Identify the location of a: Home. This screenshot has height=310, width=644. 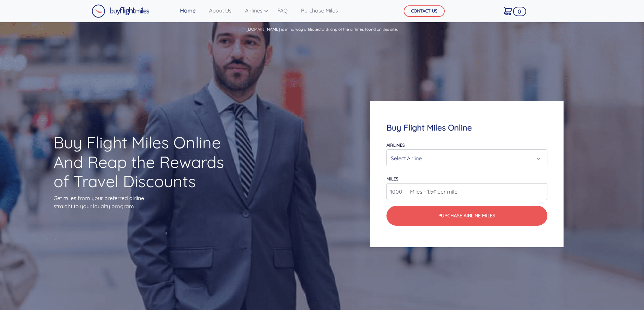
(188, 11).